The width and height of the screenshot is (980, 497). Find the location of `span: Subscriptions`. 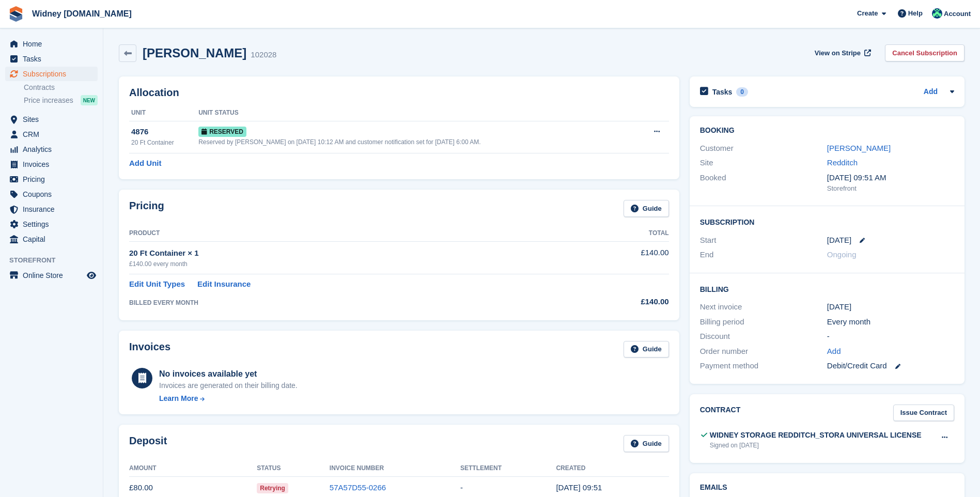

span: Subscriptions is located at coordinates (54, 74).